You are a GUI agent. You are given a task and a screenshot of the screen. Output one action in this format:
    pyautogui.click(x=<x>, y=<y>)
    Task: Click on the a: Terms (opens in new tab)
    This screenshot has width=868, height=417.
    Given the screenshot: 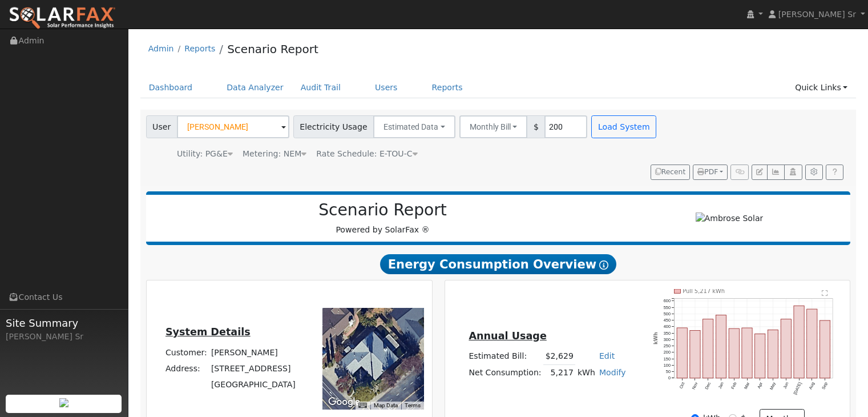 What is the action you would take?
    pyautogui.click(x=413, y=405)
    